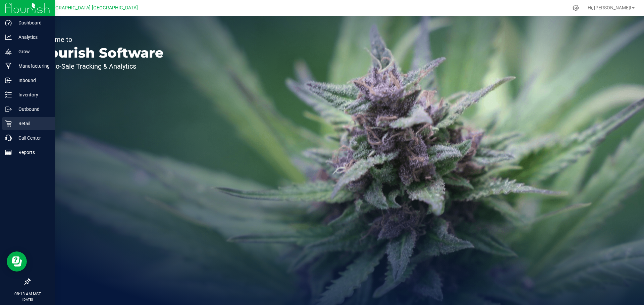 The image size is (644, 305). Describe the element at coordinates (32, 109) in the screenshot. I see `p: Outbound` at that location.